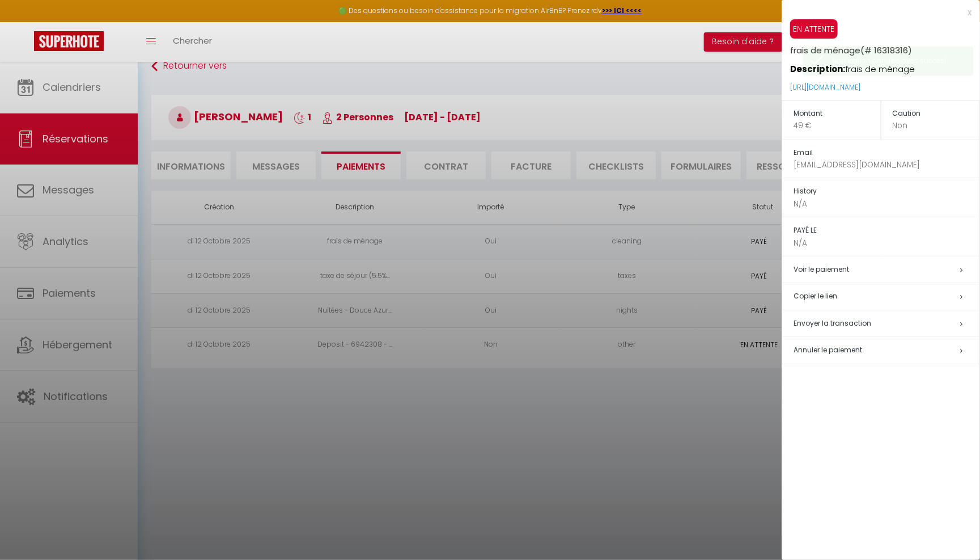 The image size is (980, 560). I want to click on span: (# 16318316), so click(886, 50).